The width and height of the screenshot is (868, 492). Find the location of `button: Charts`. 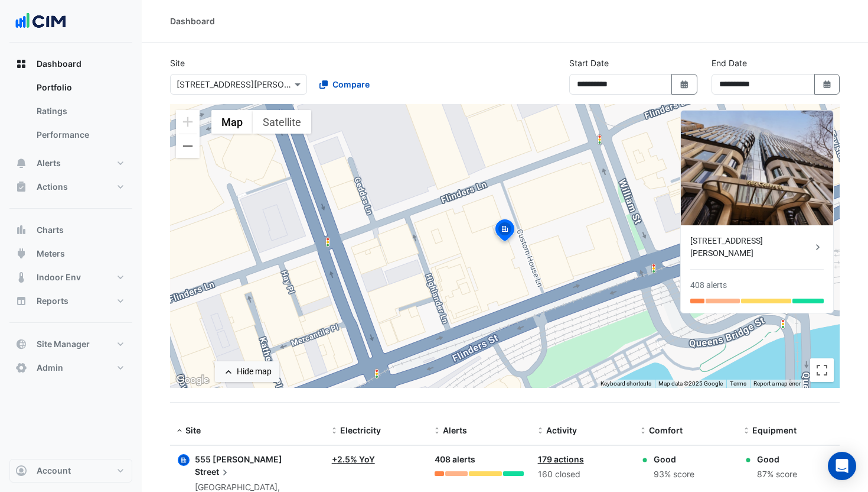

button: Charts is located at coordinates (71, 230).